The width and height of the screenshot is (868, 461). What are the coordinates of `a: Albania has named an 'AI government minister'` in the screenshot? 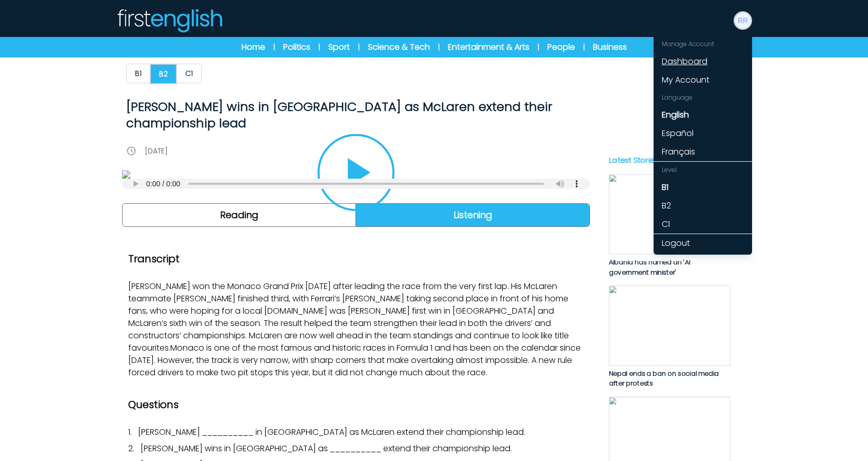 It's located at (670, 225).